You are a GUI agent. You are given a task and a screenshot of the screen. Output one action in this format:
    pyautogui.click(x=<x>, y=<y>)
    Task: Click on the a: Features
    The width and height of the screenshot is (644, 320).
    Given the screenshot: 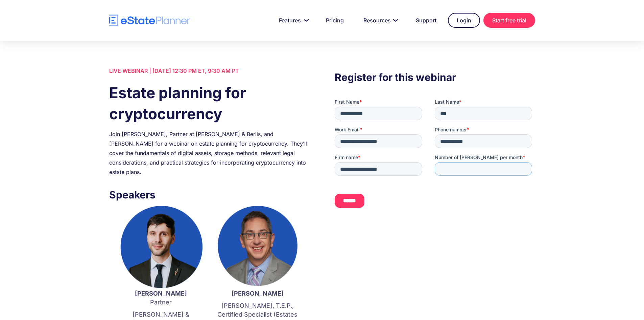 What is the action you would take?
    pyautogui.click(x=293, y=20)
    